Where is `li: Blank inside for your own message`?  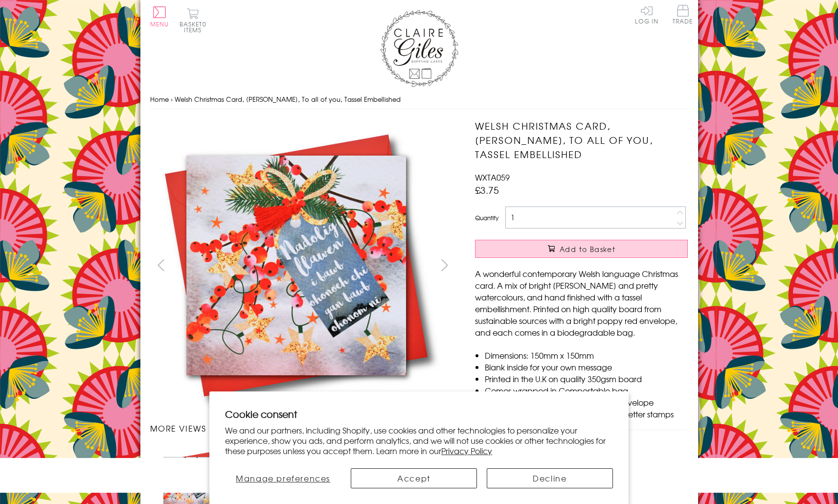 li: Blank inside for your own message is located at coordinates (586, 367).